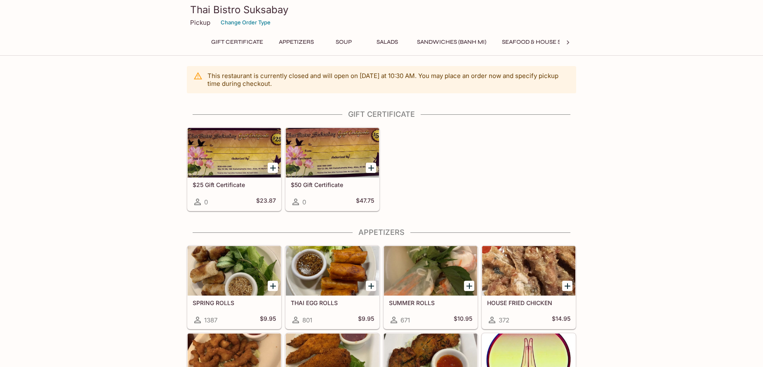 The image size is (763, 367). I want to click on button: Add $25 Gift Certificate, so click(273, 168).